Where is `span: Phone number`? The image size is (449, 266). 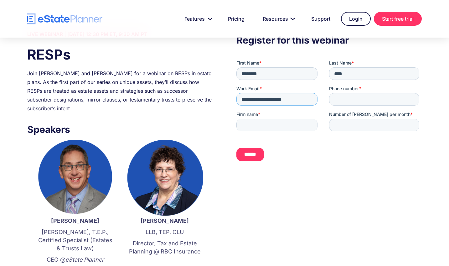 span: Phone number is located at coordinates (107, 29).